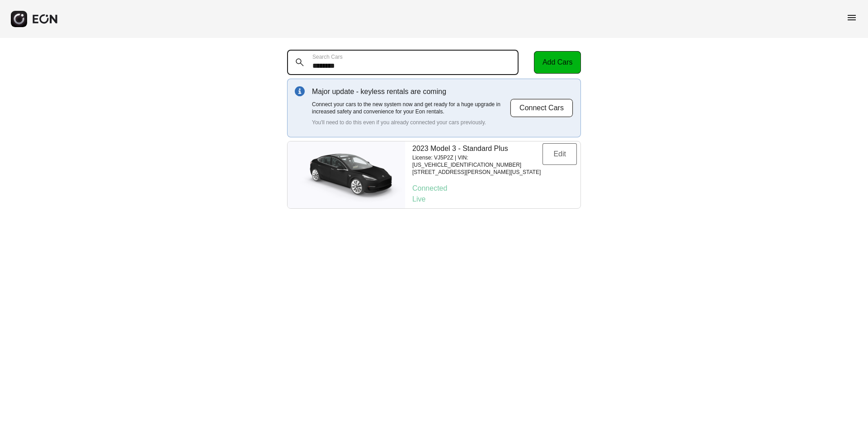 This screenshot has height=427, width=868. What do you see at coordinates (478, 149) in the screenshot?
I see `p: 2023 Model 3 - Standard Plus` at bounding box center [478, 149].